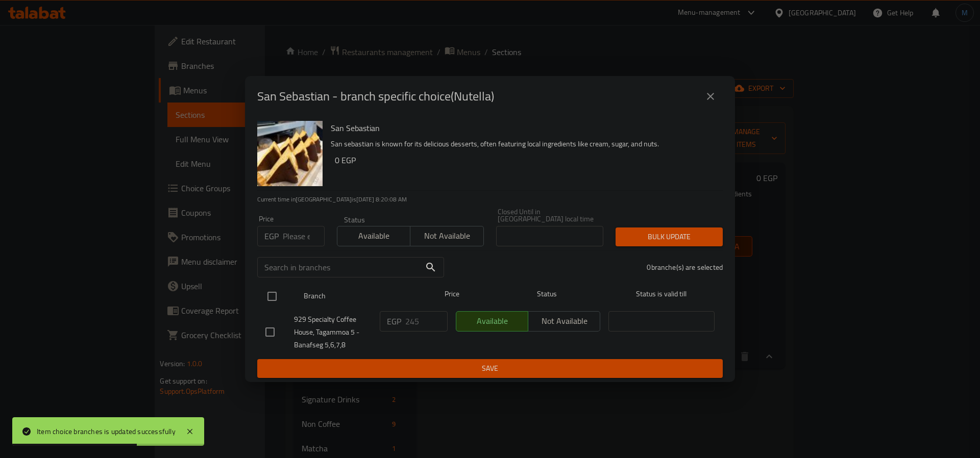  Describe the element at coordinates (547, 294) in the screenshot. I see `span: Status` at that location.